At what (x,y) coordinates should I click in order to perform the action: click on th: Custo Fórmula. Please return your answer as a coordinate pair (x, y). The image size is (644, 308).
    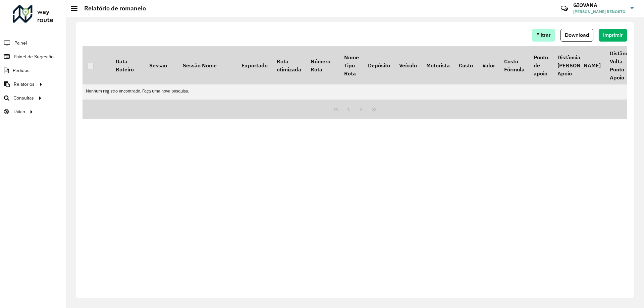
    Looking at the image, I should click on (514, 65).